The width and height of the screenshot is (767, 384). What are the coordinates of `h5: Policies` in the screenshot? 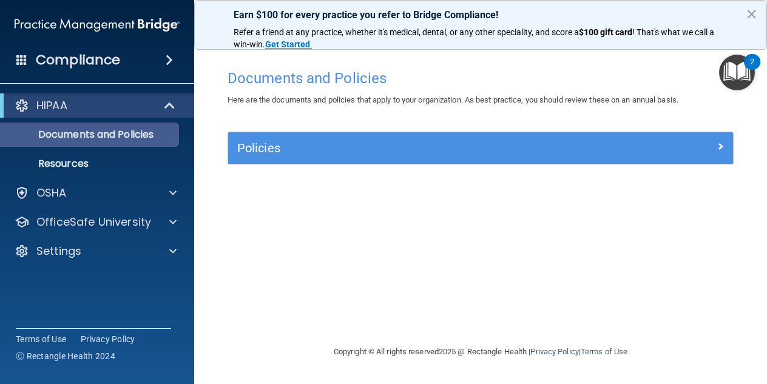 It's located at (417, 148).